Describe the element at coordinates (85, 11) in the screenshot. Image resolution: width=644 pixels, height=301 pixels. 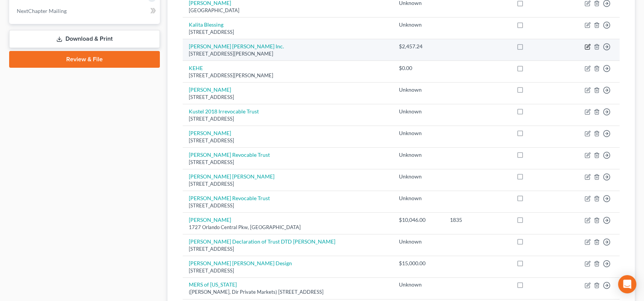
I see `a: NextChapter Mailing` at that location.